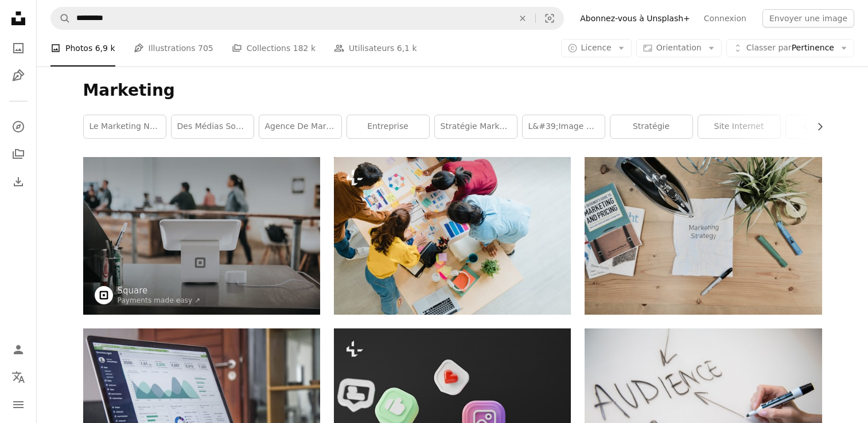 The height and width of the screenshot is (423, 868). What do you see at coordinates (651, 127) in the screenshot?
I see `a: stratégie` at bounding box center [651, 127].